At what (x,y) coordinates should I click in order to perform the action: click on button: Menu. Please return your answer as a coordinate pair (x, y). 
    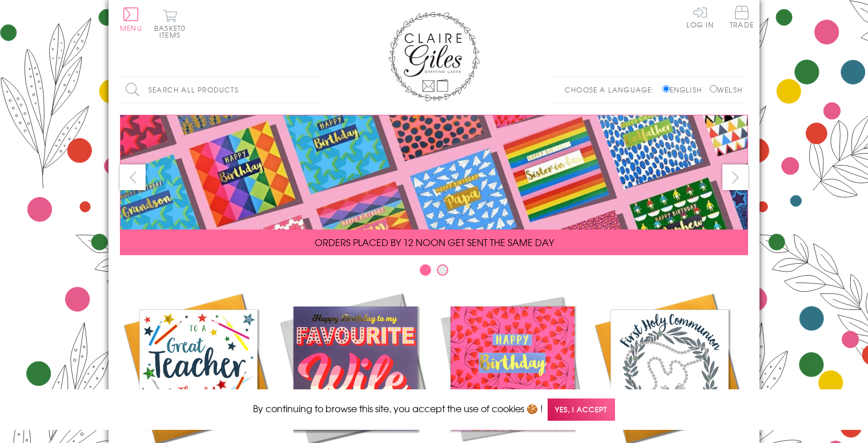
    Looking at the image, I should click on (131, 19).